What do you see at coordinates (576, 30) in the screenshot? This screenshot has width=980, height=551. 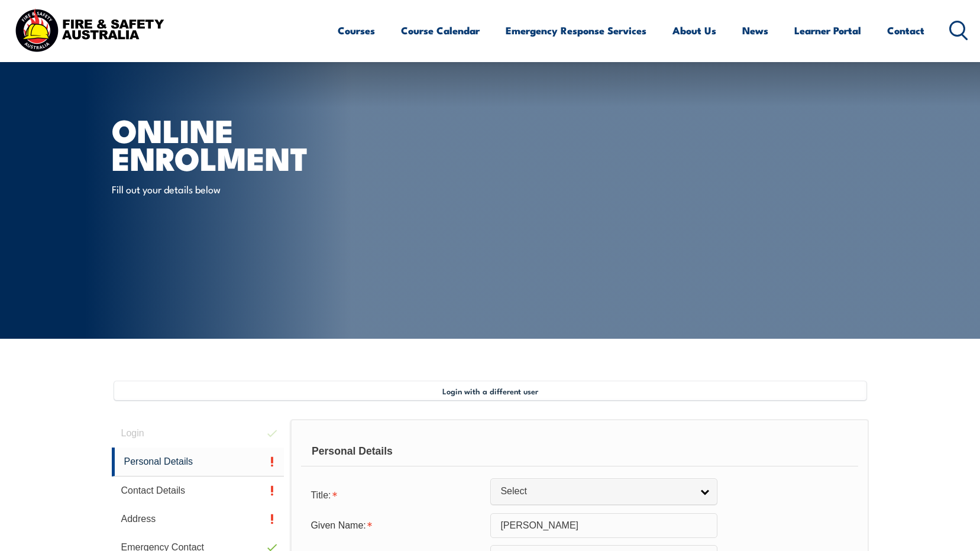 I see `a: Emergency Response Services` at bounding box center [576, 30].